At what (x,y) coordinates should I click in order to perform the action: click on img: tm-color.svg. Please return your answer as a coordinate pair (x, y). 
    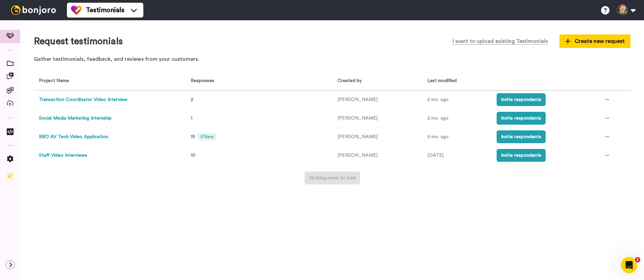
    Looking at the image, I should click on (77, 10).